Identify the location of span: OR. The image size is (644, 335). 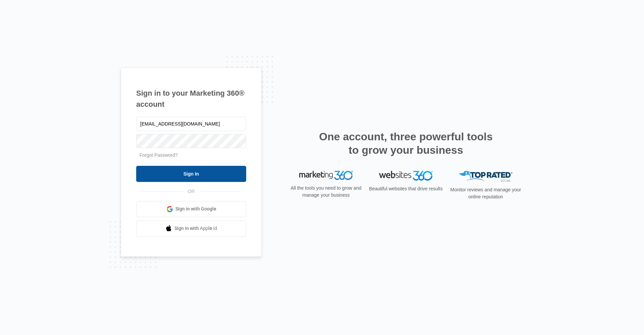
(191, 191).